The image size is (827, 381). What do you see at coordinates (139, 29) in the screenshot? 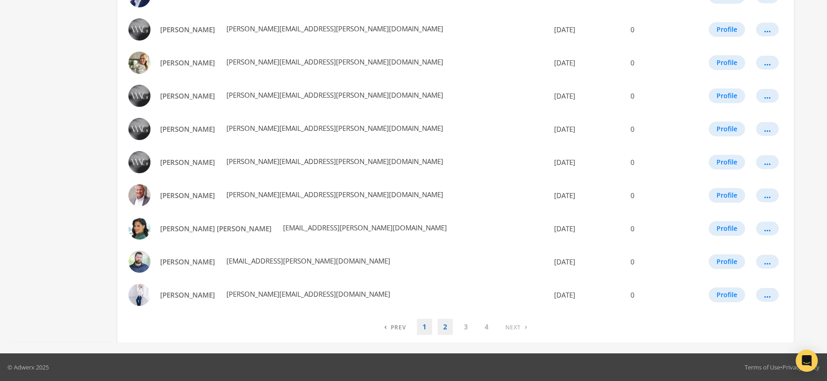
I see `img: Carter Brumley profile` at bounding box center [139, 29].